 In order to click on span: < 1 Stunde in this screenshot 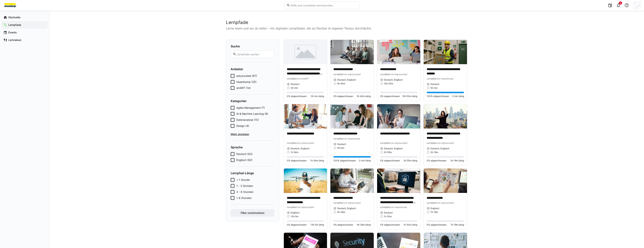, I will do `click(243, 180)`.